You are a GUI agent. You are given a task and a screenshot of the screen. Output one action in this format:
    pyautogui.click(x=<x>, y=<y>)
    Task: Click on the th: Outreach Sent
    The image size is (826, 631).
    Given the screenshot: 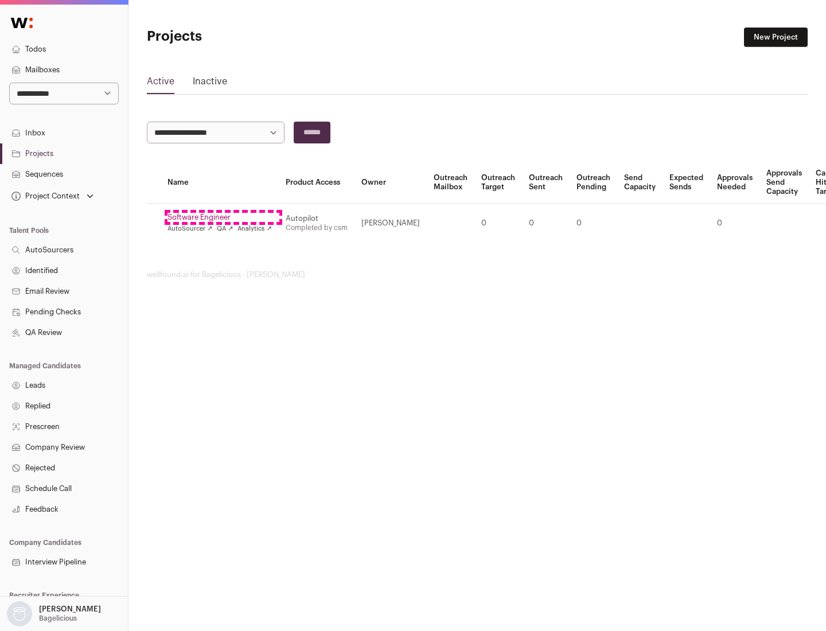 What is the action you would take?
    pyautogui.click(x=546, y=182)
    